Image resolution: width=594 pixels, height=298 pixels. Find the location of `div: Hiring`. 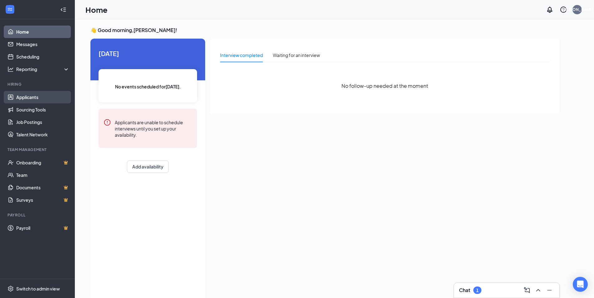

div: Hiring is located at coordinates (38, 84).